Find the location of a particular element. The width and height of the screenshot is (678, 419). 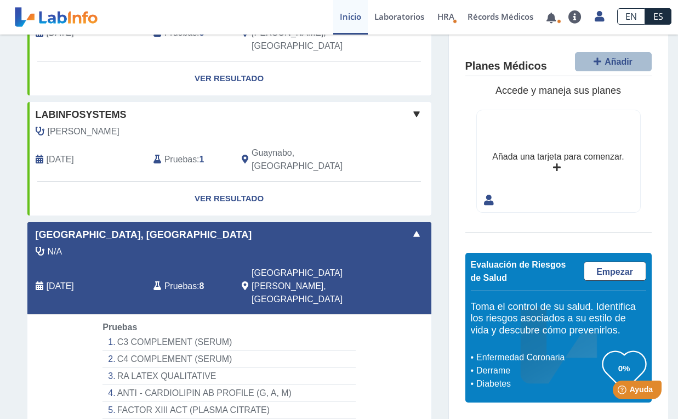

h3: 0% is located at coordinates (625, 368).